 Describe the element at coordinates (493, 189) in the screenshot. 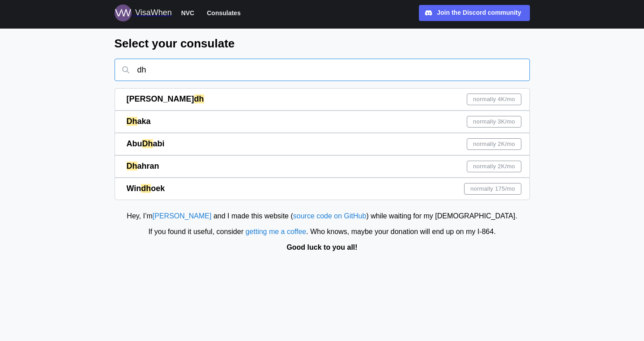

I see `span: normally 175 /mo` at that location.